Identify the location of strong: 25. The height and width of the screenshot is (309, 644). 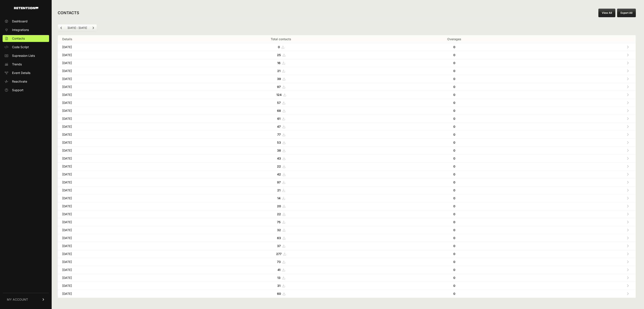
(279, 55).